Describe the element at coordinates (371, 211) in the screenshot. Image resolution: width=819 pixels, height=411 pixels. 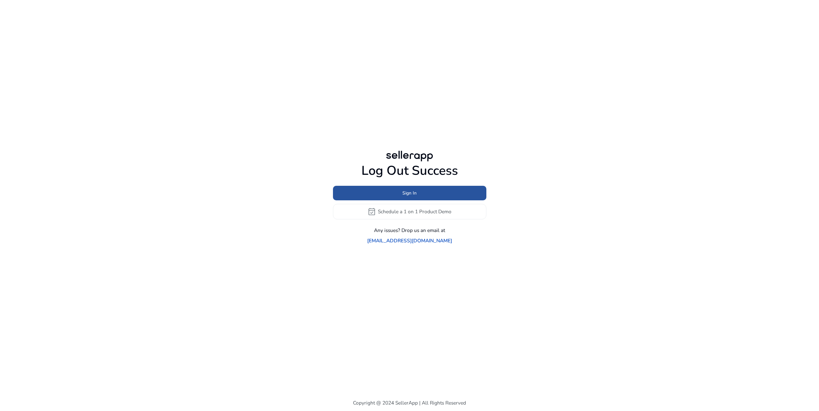
I see `span: event_available` at that location.